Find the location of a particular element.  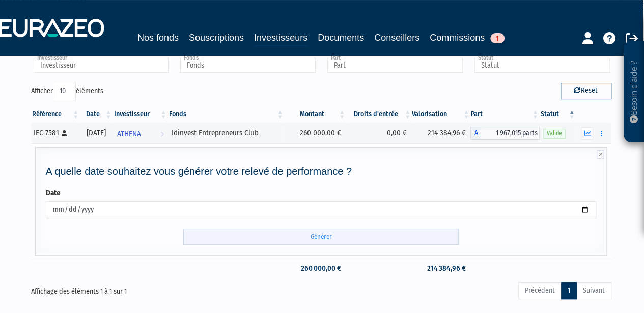

span: Valide is located at coordinates (554, 133).